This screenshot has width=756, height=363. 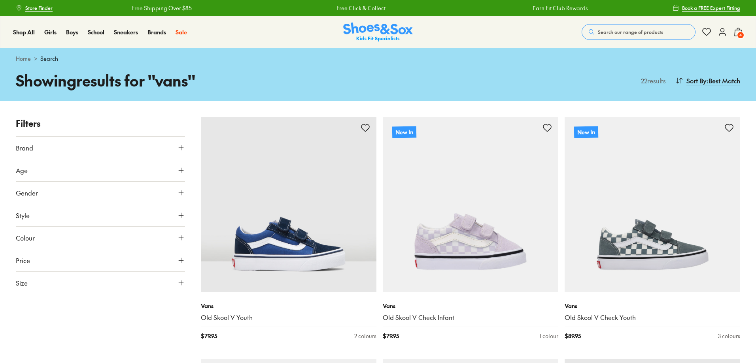 What do you see at coordinates (100, 170) in the screenshot?
I see `button: Age` at bounding box center [100, 170].